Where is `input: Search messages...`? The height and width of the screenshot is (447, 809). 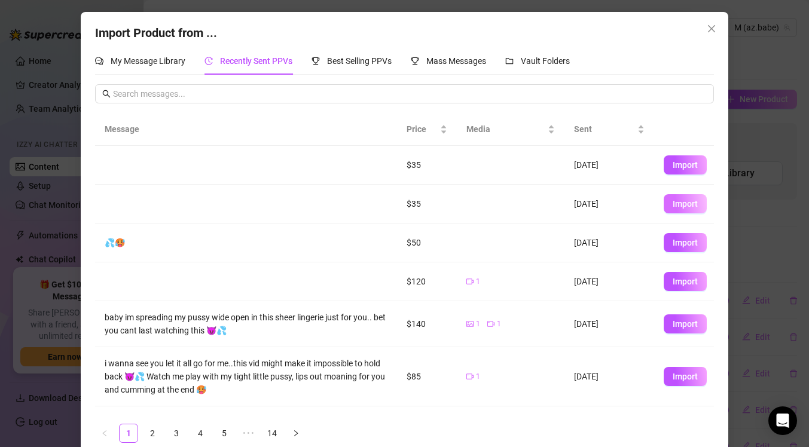
input: Search messages... is located at coordinates (409, 94).